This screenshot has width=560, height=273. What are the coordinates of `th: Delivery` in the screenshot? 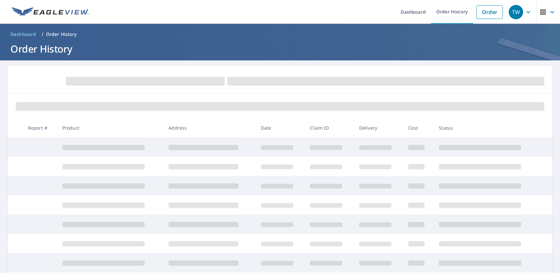 It's located at (378, 128).